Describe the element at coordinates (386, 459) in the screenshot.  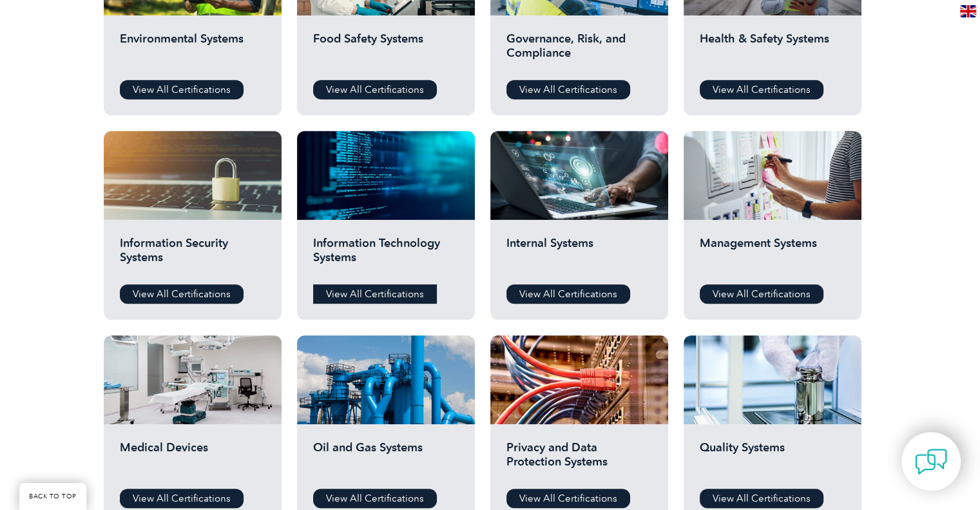
I see `h2: Oil and Gas Systems` at that location.